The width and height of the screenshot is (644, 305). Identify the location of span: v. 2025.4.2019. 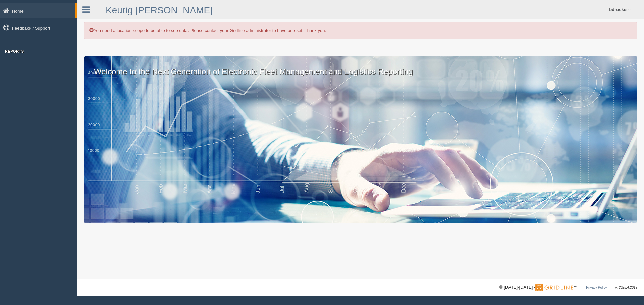
(626, 288).